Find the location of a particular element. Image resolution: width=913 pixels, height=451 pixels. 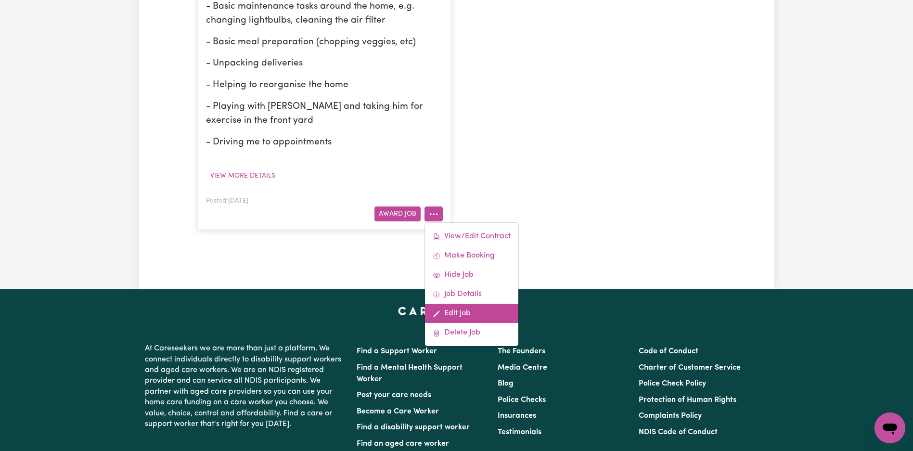

a: Edit Job is located at coordinates (472, 313).